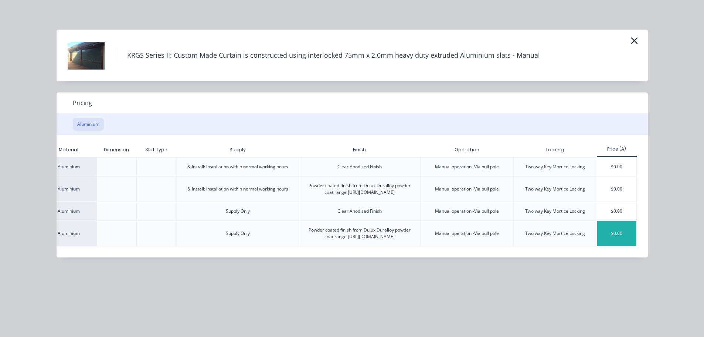  Describe the element at coordinates (467, 150) in the screenshot. I see `div: Operation` at that location.